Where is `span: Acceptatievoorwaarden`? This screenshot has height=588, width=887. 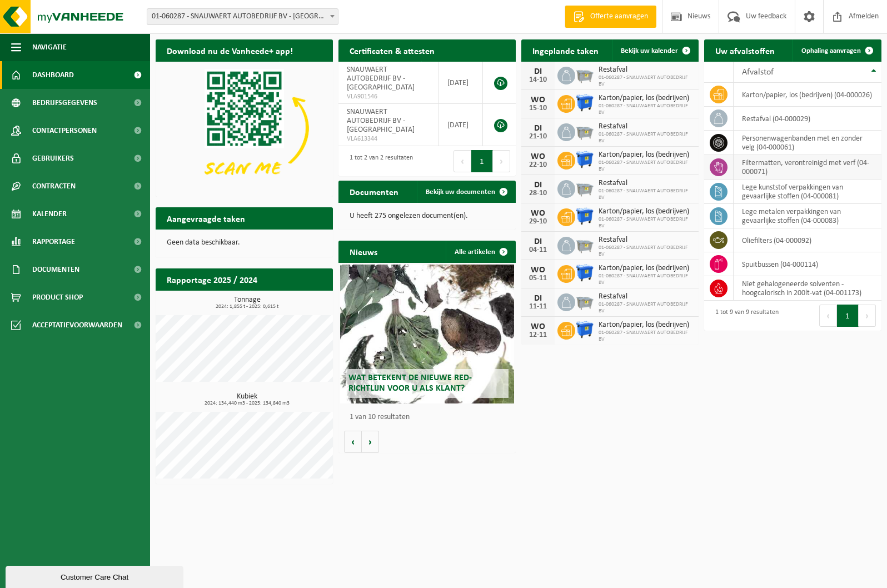 span: Acceptatievoorwaarden is located at coordinates (77, 325).